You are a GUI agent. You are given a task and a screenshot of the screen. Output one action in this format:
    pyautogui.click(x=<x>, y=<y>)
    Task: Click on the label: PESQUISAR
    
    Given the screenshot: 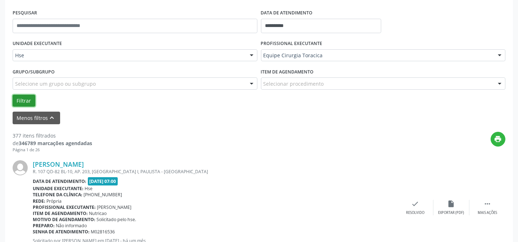 What is the action you would take?
    pyautogui.click(x=25, y=13)
    